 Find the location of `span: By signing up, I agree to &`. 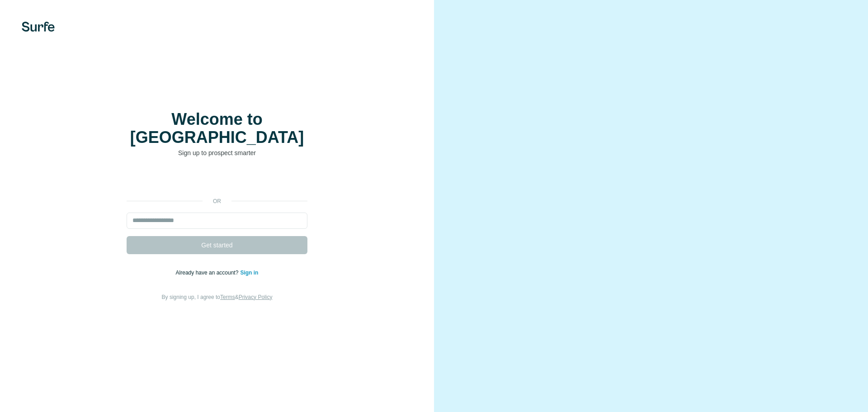

span: By signing up, I agree to & is located at coordinates (217, 298).